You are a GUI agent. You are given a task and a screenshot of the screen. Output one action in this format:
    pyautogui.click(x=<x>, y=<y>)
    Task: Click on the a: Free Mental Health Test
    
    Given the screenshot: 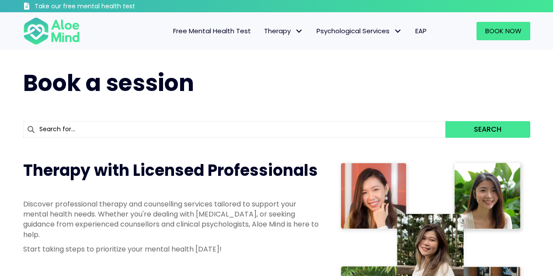 What is the action you would take?
    pyautogui.click(x=212, y=31)
    